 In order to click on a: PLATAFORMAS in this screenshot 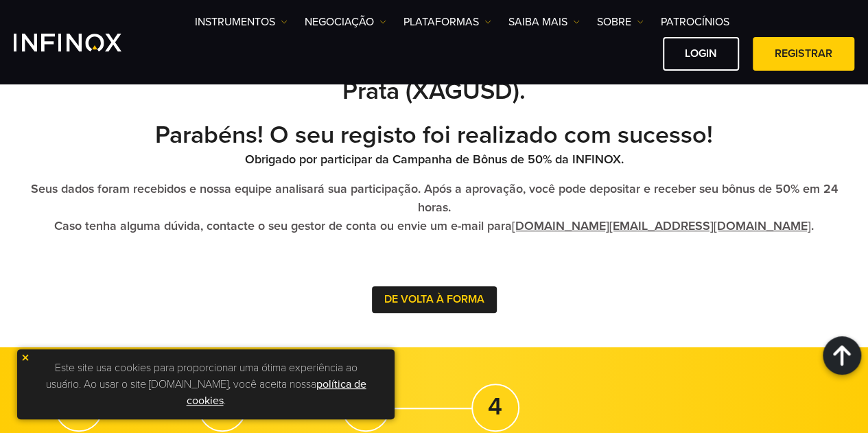, I will do `click(447, 22)`.